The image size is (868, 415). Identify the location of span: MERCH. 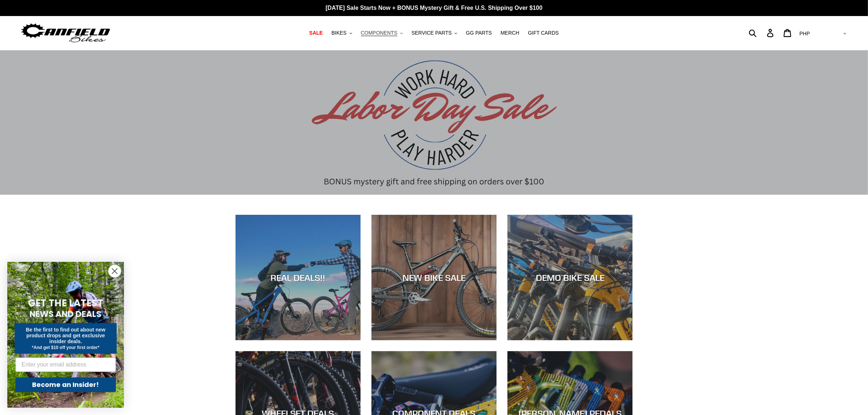
(510, 33).